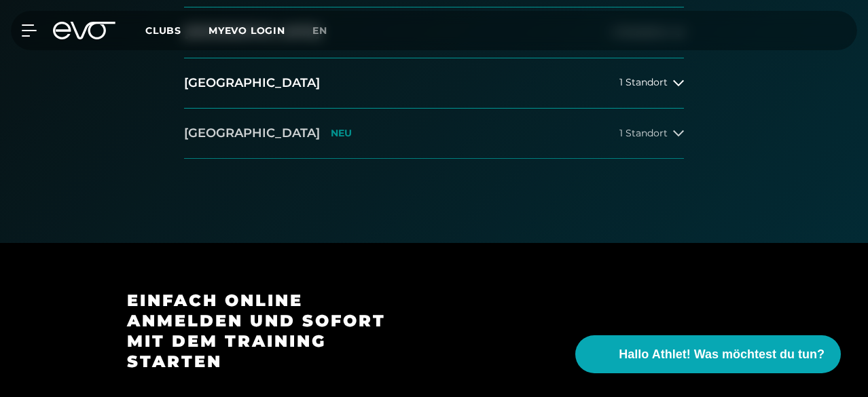 The image size is (868, 397). What do you see at coordinates (707, 354) in the screenshot?
I see `button: Hallo Athlet! Was möchtest du tun?` at bounding box center [707, 354].